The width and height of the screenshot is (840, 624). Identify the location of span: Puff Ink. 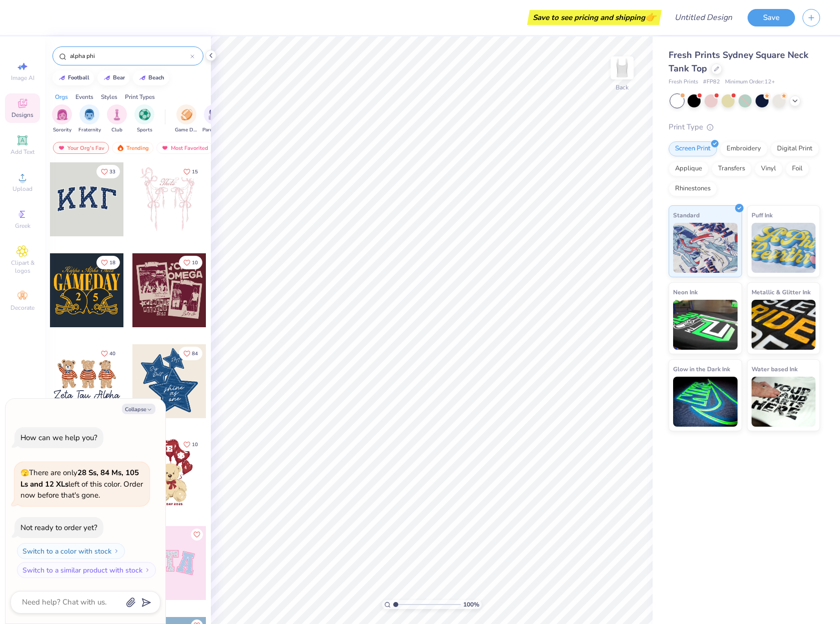
(762, 215).